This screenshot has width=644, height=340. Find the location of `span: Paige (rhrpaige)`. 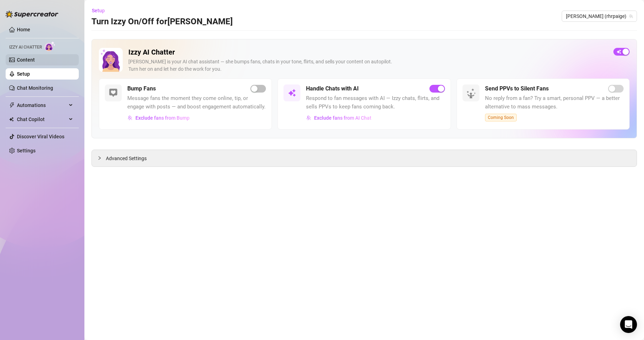

span: Paige (rhrpaige) is located at coordinates (599, 16).